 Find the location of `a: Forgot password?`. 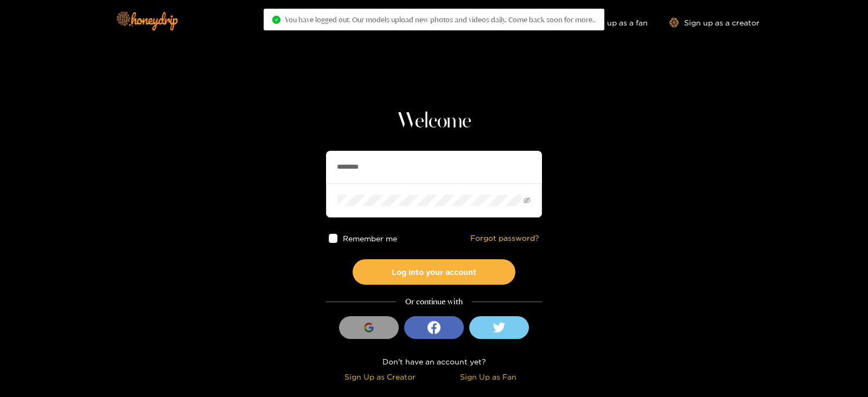

a: Forgot password? is located at coordinates (505, 238).